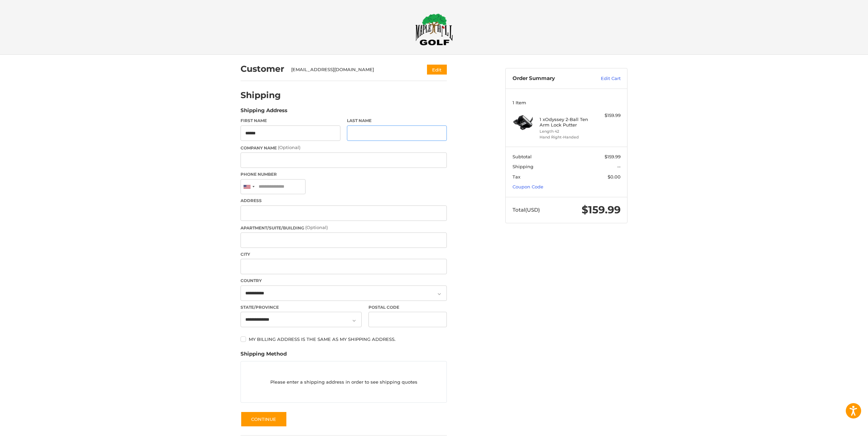 This screenshot has height=439, width=868. What do you see at coordinates (344, 281) in the screenshot?
I see `label: Country` at bounding box center [344, 281].